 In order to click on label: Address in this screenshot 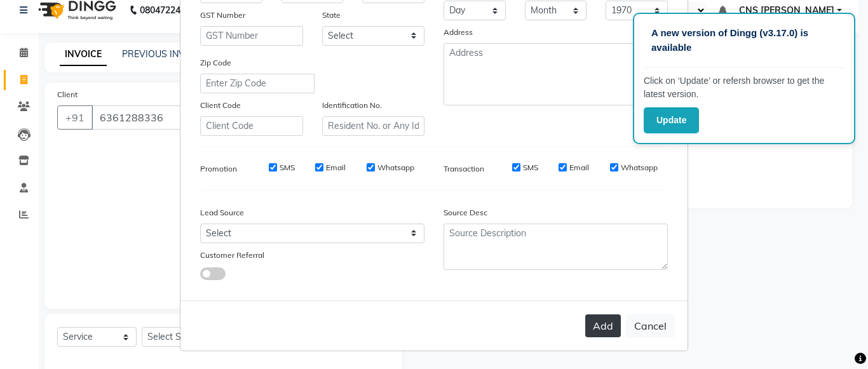, I will do `click(458, 32)`.